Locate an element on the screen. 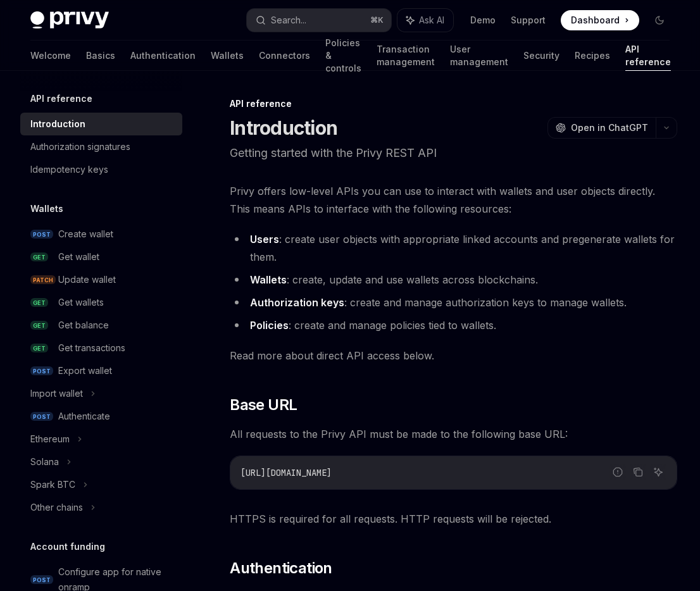  a: Dashboard is located at coordinates (600, 20).